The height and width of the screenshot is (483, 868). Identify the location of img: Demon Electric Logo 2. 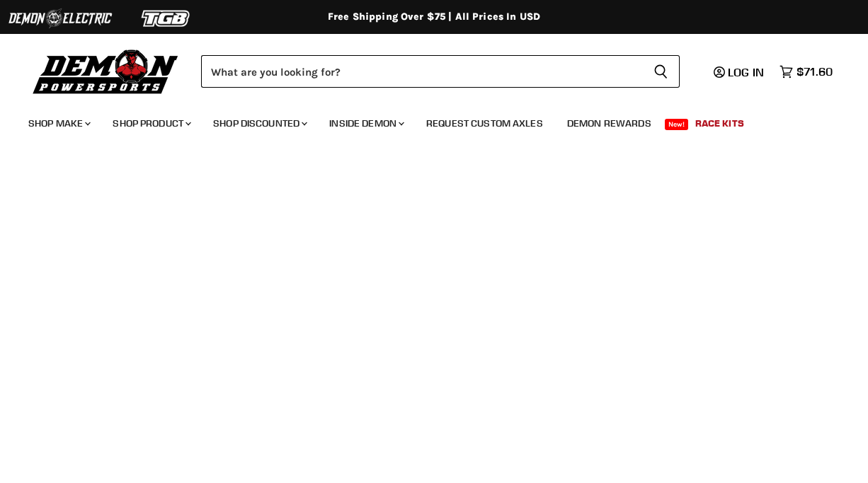
(60, 19).